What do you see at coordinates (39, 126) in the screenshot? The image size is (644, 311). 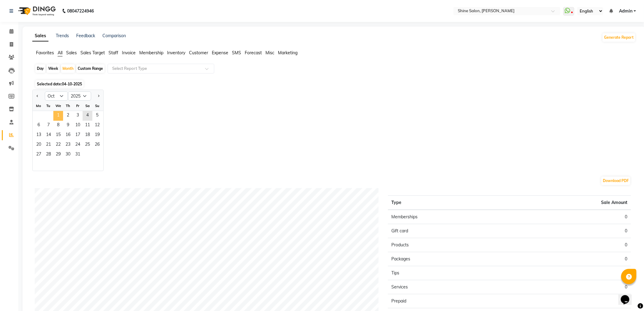 I see `span: 6` at bounding box center [39, 126].